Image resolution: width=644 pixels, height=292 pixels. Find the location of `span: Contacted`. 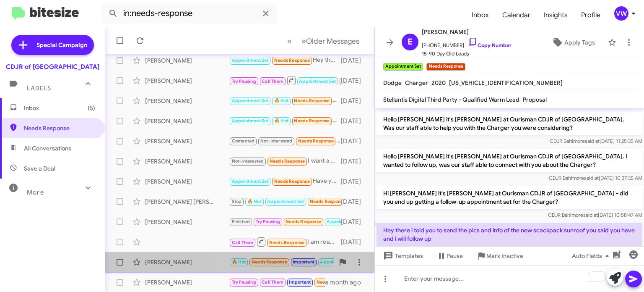

span: Contacted is located at coordinates (243, 141).